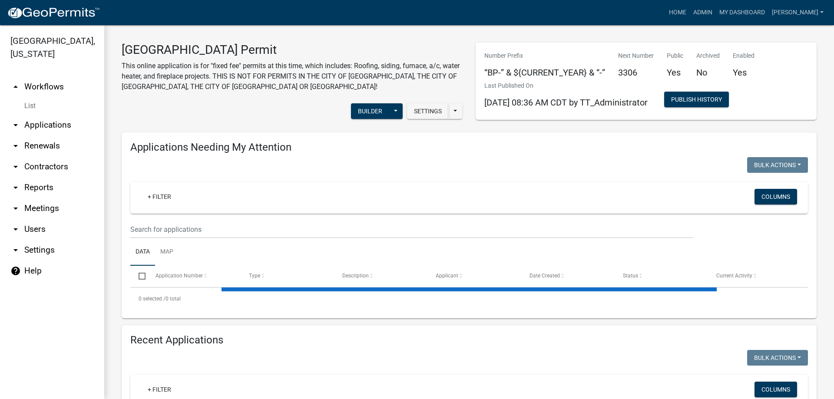 The image size is (834, 399). I want to click on i: arrow_drop_up, so click(16, 87).